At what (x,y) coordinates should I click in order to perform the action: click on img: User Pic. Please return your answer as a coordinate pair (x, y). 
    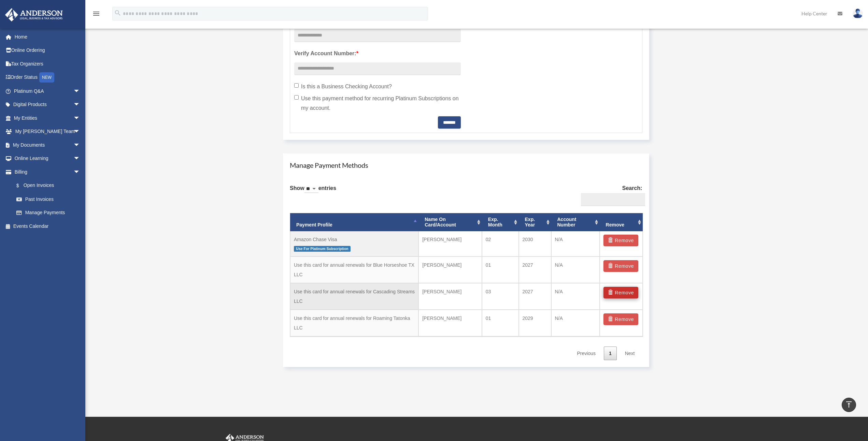
    Looking at the image, I should click on (858, 14).